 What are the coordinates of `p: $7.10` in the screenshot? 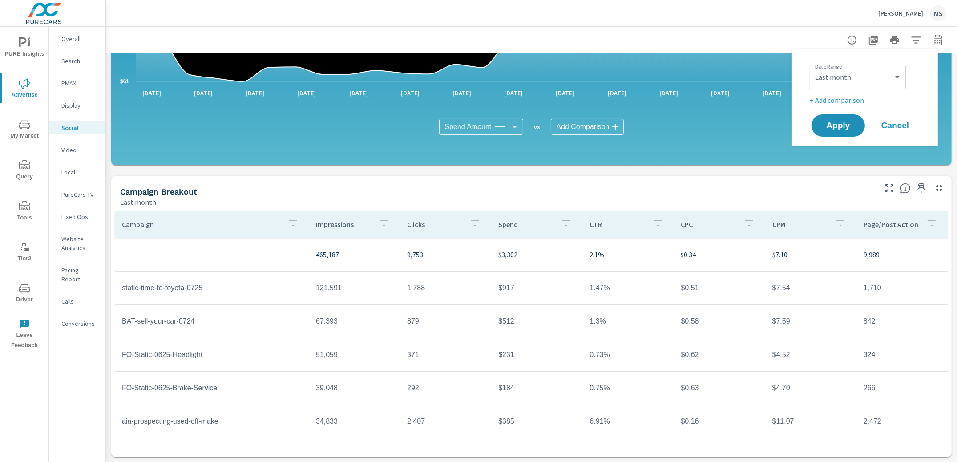 It's located at (811, 255).